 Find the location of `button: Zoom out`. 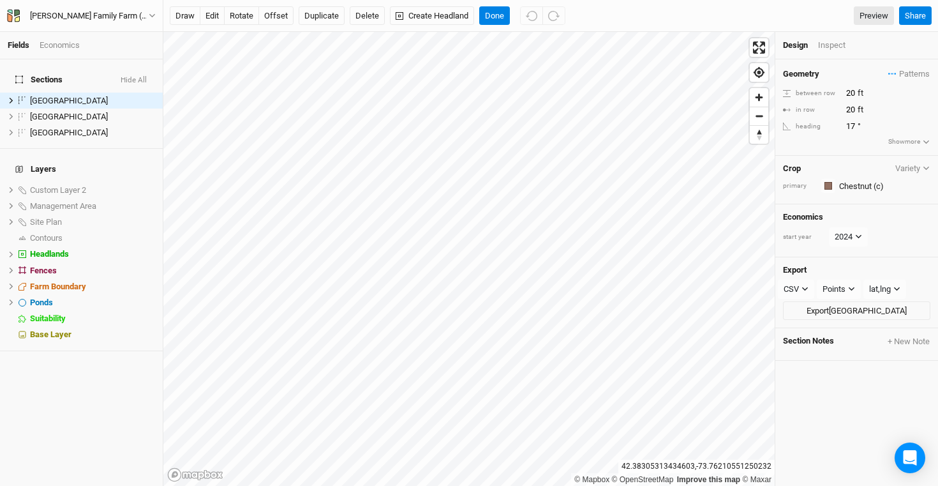

button: Zoom out is located at coordinates (759, 116).